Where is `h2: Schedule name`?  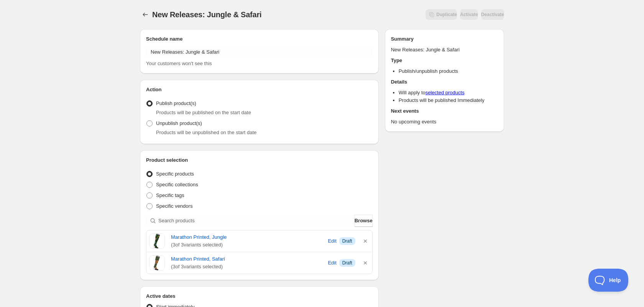 h2: Schedule name is located at coordinates (259, 39).